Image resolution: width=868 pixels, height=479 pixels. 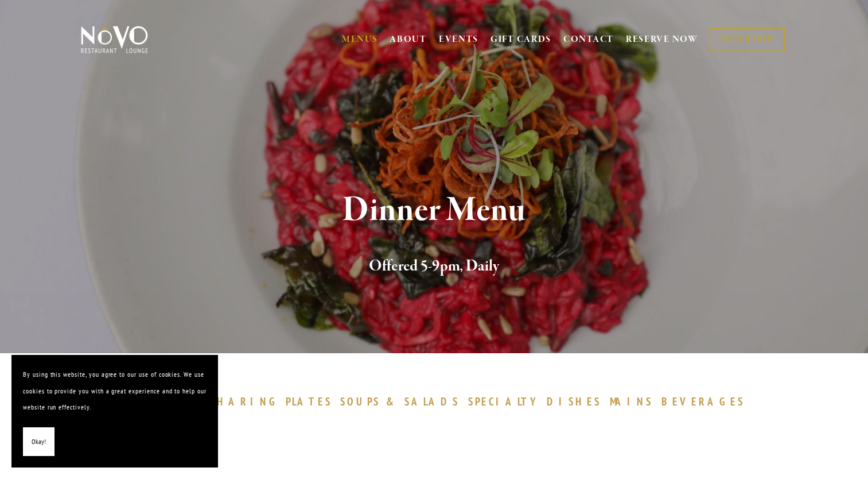 What do you see at coordinates (434, 210) in the screenshot?
I see `h1: Dinner Menu` at bounding box center [434, 210].